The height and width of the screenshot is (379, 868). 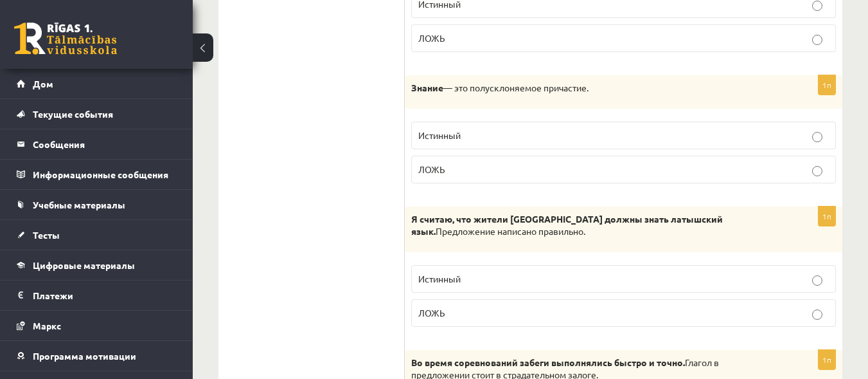 I want to click on font: Текущие события, so click(x=72, y=114).